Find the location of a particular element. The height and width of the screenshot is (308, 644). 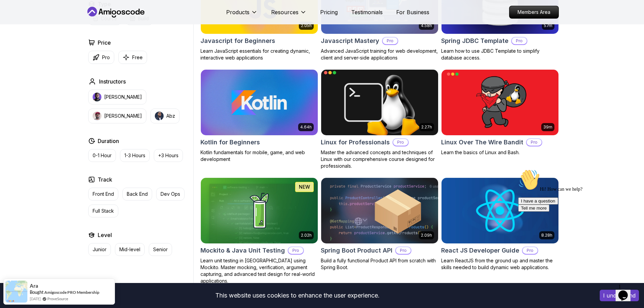

p: Senior is located at coordinates (160, 250).